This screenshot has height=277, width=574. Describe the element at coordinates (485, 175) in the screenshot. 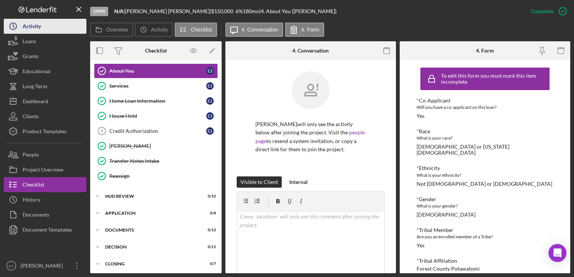

I see `div: What is your ethnicity?` at that location.